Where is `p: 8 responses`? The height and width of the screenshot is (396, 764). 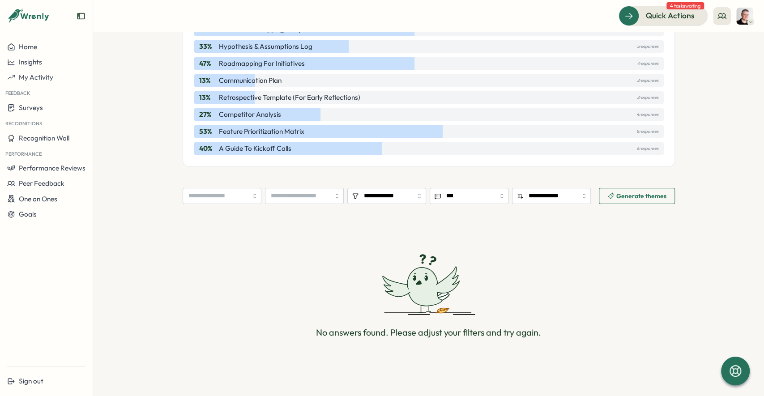 p: 8 responses is located at coordinates (647, 132).